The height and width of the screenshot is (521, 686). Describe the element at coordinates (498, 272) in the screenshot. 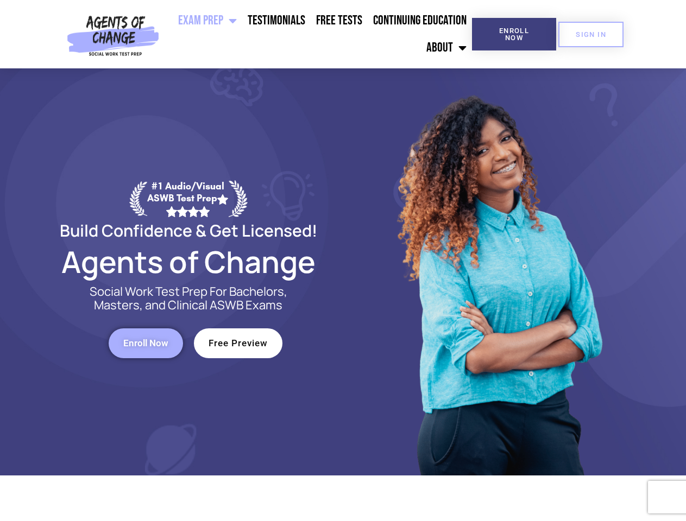

I see `img: Website Image 1 (1)` at that location.